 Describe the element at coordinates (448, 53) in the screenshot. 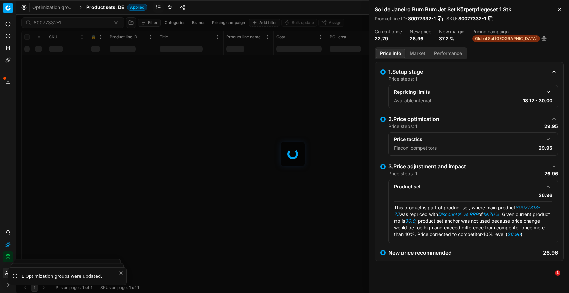

I see `button: Performance` at that location.